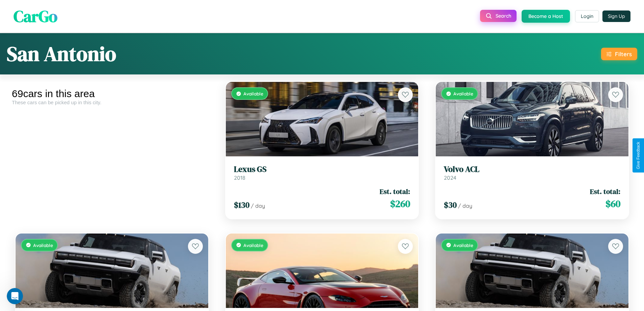 Image resolution: width=644 pixels, height=311 pixels. Describe the element at coordinates (112, 102) in the screenshot. I see `div: These cars can be picked up in this city.` at that location.